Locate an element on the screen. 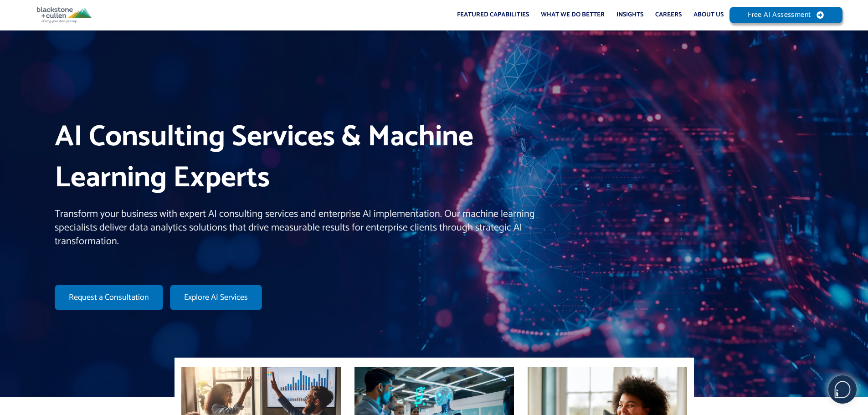 This screenshot has height=415, width=868. h1: AI Consulting Services & Machine Learning Experts is located at coordinates (304, 158).